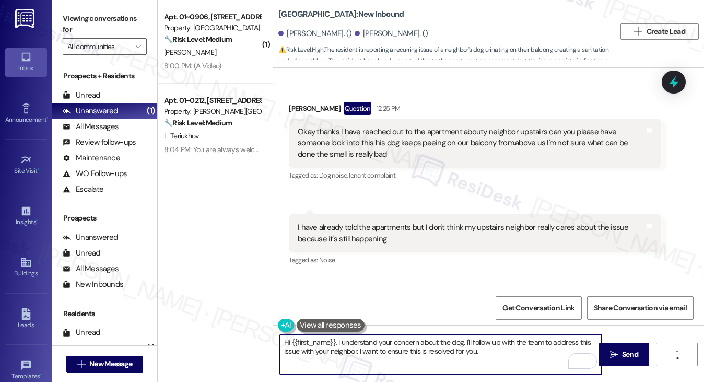 The width and height of the screenshot is (704, 382). Describe the element at coordinates (539, 308) in the screenshot. I see `button: Get Conversation Link` at that location.